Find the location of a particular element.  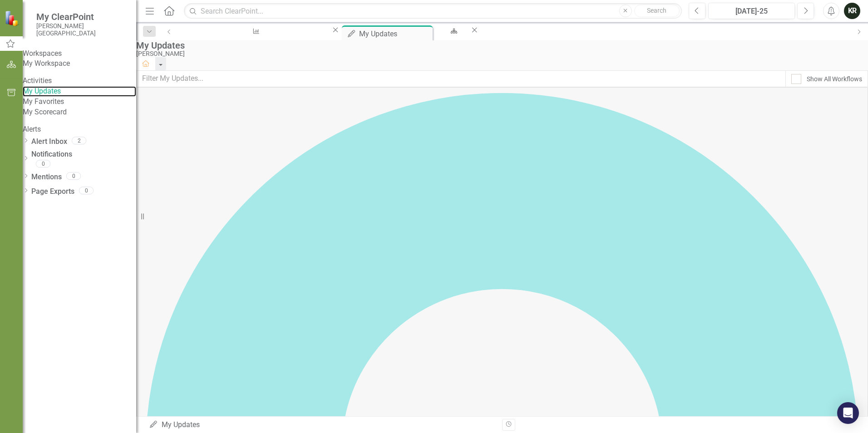

a: My Scorecard is located at coordinates (80, 112).